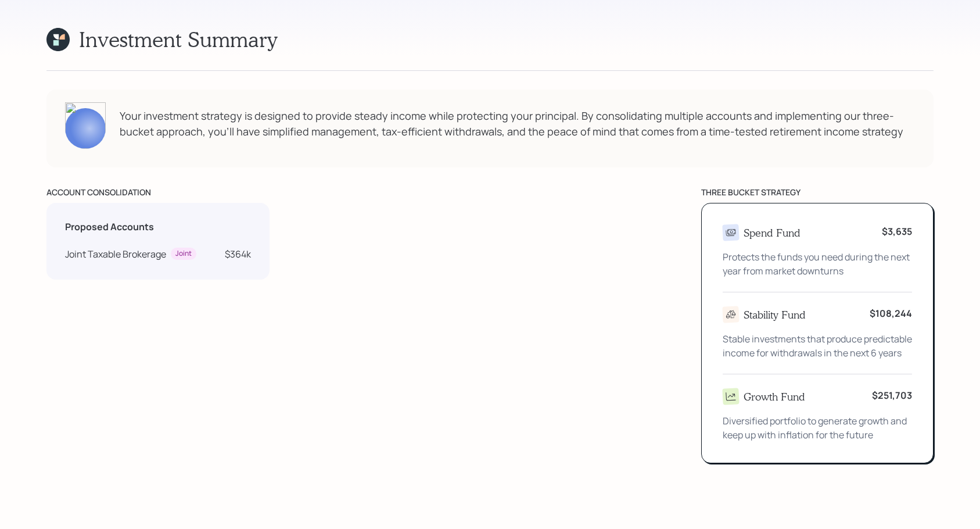  I want to click on div: Stable investments that produce predictable income for withdrawals in the next 6 years, so click(818, 346).